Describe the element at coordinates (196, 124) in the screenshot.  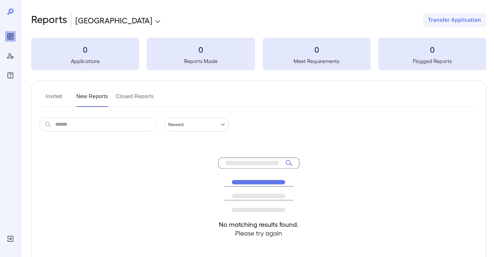
I see `div: Newest` at that location.